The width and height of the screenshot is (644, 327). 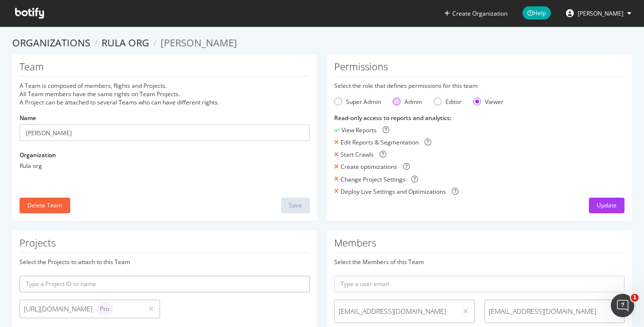 I want to click on ol: breadcrumbs, so click(x=322, y=43).